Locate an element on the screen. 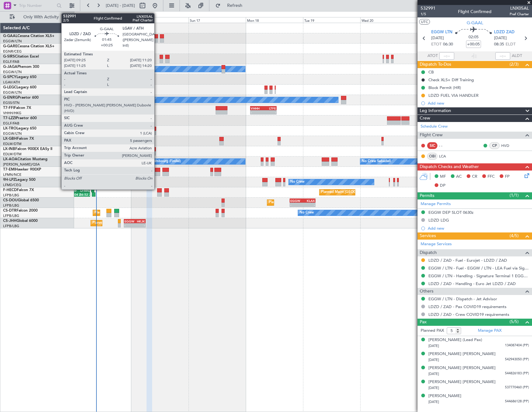 The width and height of the screenshot is (532, 412). div: Sun 17 is located at coordinates (217, 20).